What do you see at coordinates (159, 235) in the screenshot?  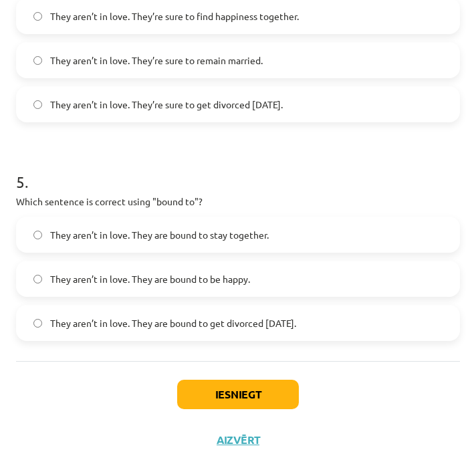 I see `span: They aren’t in love. They are bound to stay together.` at bounding box center [159, 235].